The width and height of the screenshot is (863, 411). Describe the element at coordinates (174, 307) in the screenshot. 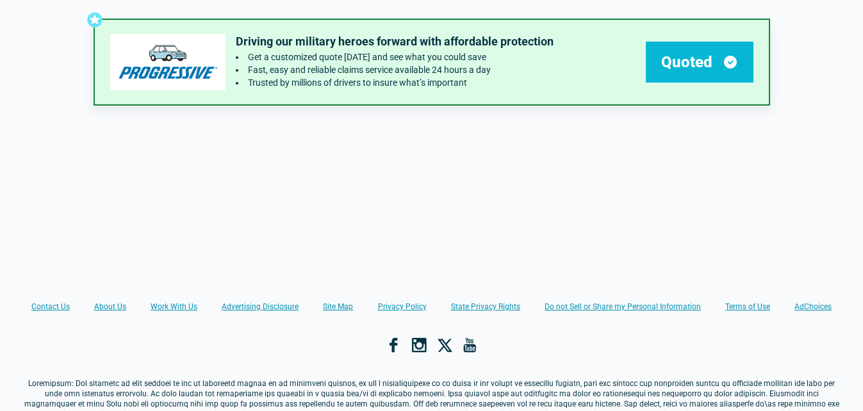

I see `a: Work With Us` at that location.